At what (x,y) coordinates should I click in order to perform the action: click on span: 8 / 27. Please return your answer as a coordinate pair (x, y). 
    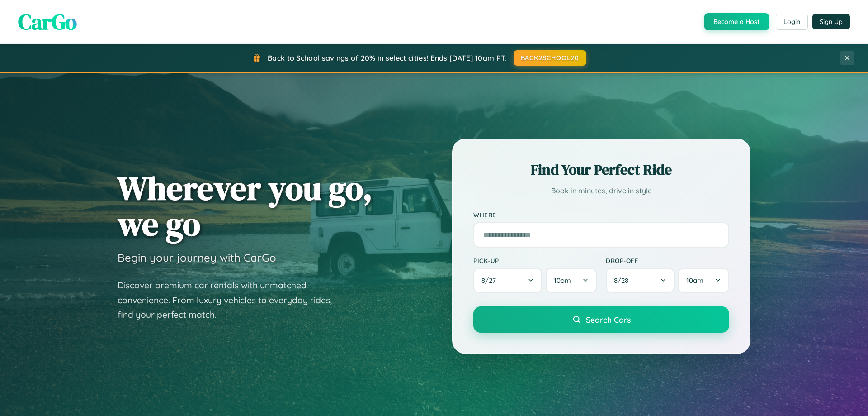
    Looking at the image, I should click on (491, 280).